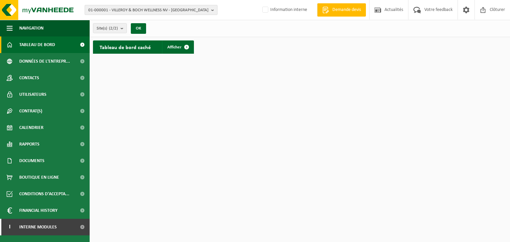  What do you see at coordinates (38, 211) in the screenshot?
I see `span: Financial History` at bounding box center [38, 211].